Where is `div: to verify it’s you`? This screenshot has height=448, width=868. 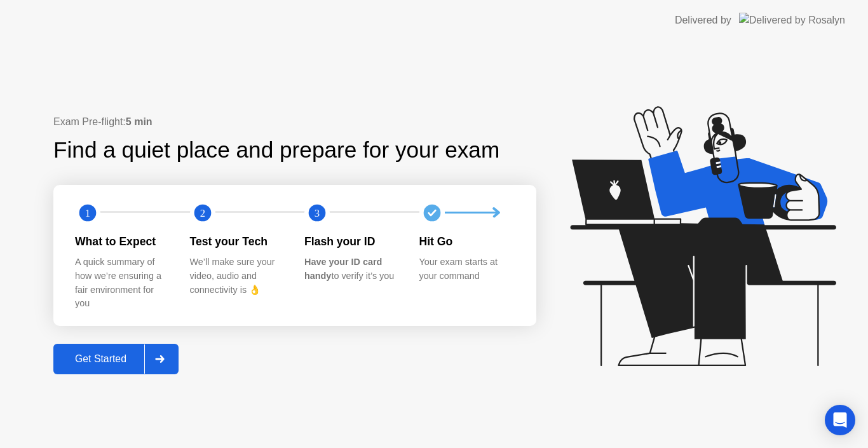 div: to verify it’s you is located at coordinates (351, 269).